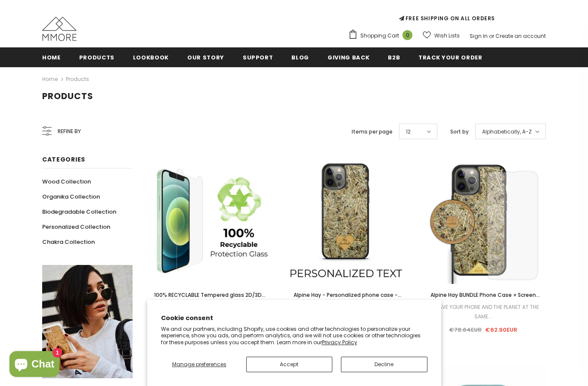 This screenshot has height=386, width=588. I want to click on span: Track your order, so click(450, 57).